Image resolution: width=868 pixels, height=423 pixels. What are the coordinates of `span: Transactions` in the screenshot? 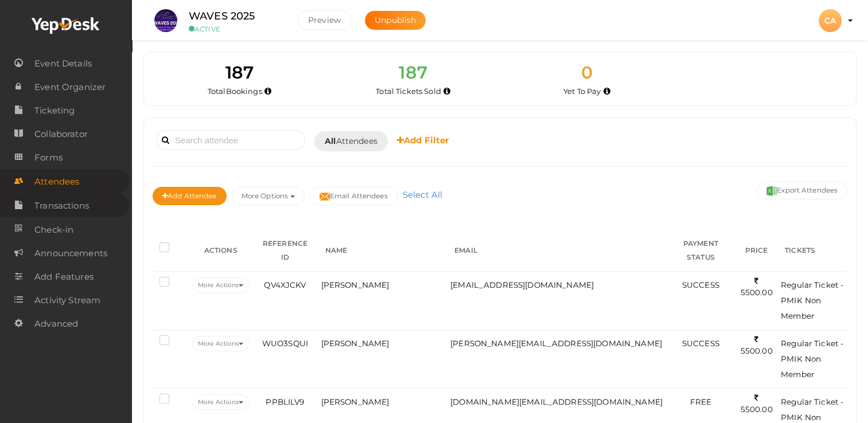 It's located at (61, 206).